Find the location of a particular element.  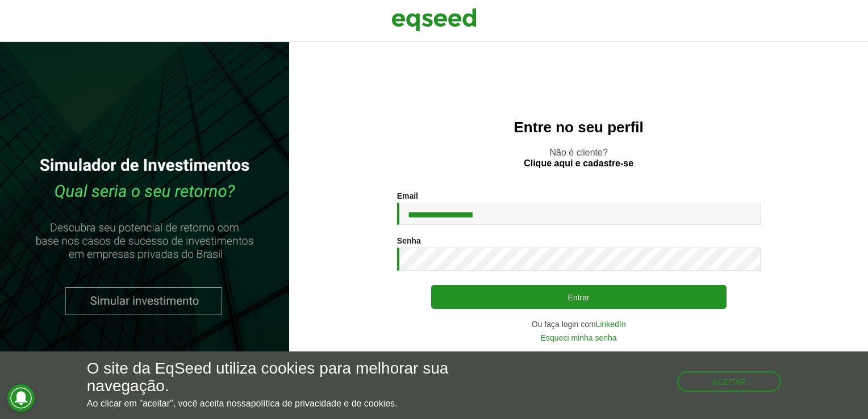

a: Esqueci minha senha is located at coordinates (579, 338).